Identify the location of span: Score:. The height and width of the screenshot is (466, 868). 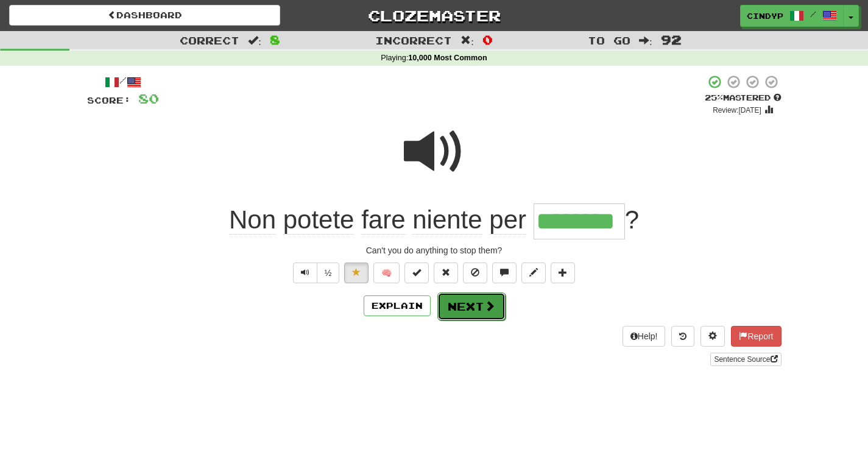
(109, 100).